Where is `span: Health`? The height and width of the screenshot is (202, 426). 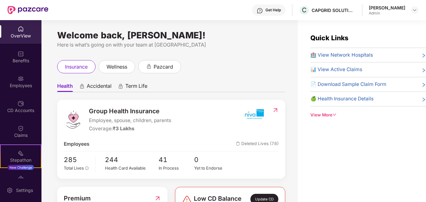 span: Health is located at coordinates (65, 87).